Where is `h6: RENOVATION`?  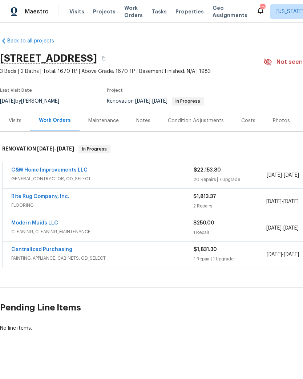 h6: RENOVATION is located at coordinates (38, 149).